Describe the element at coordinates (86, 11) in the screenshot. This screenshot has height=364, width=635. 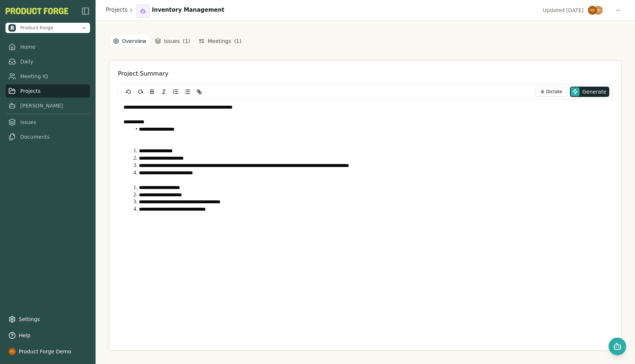
I see `img: sidebar` at that location.